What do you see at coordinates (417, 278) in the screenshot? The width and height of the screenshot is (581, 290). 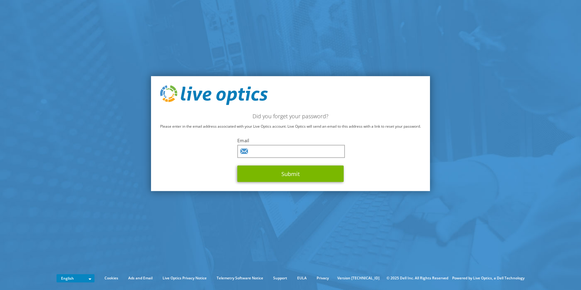 I see `li: © 2025 Dell Inc. All Rights Reserved` at bounding box center [417, 278].